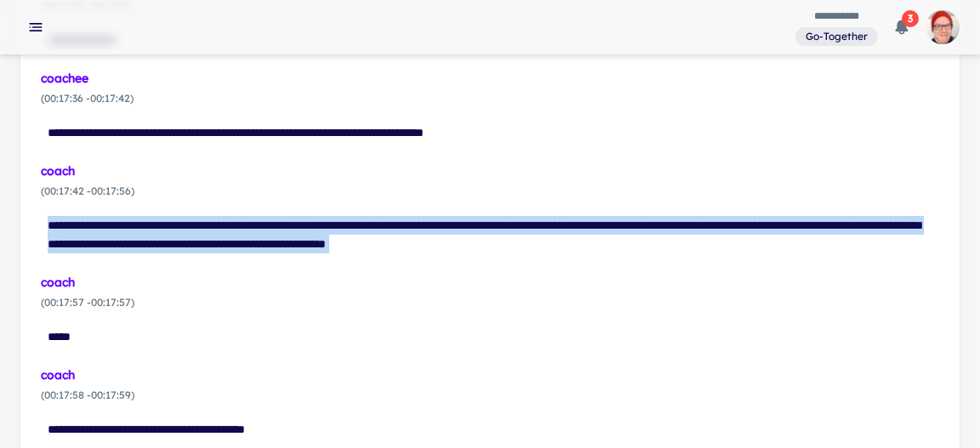 The height and width of the screenshot is (448, 980). What do you see at coordinates (836, 37) in the screenshot?
I see `span: Go-Together` at bounding box center [836, 37].